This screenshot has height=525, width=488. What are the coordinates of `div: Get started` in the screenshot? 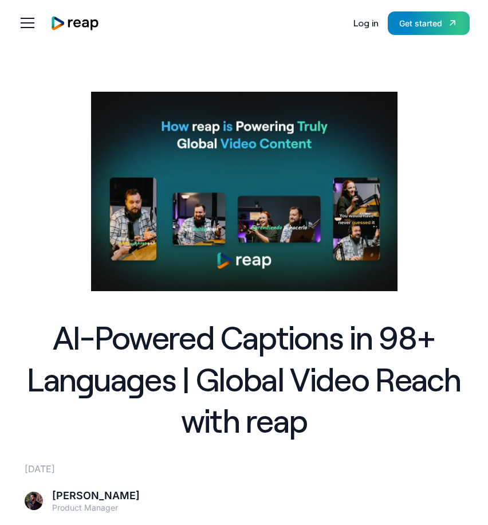 It's located at (420, 23).